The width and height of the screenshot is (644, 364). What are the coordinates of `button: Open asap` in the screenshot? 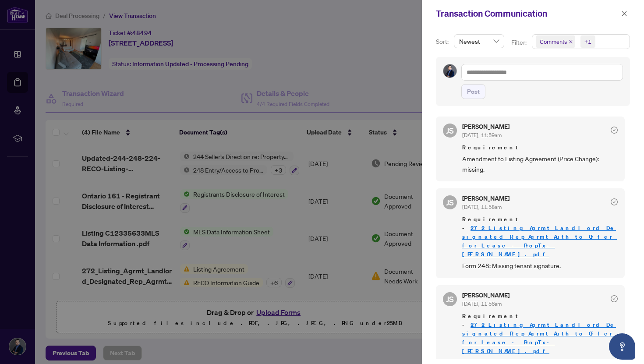 It's located at (622, 347).